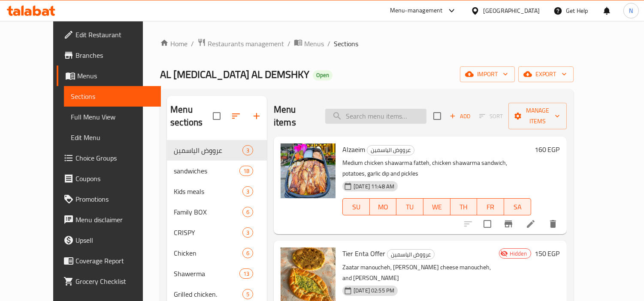 This screenshot has height=301, width=644. What do you see at coordinates (108, 55) in the screenshot?
I see `a: Branches` at bounding box center [108, 55].